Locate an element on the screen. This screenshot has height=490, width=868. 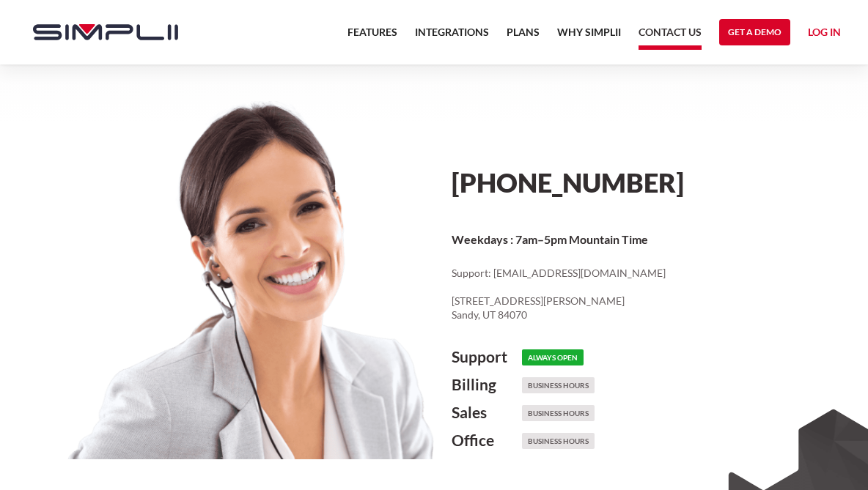
strong: Weekdays : 7am–5pm Mountain Time is located at coordinates (549, 239).